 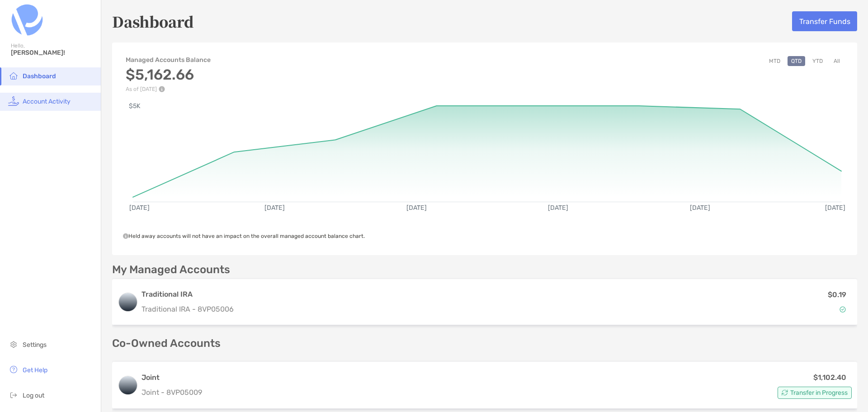 I want to click on span: Get Help, so click(x=35, y=370).